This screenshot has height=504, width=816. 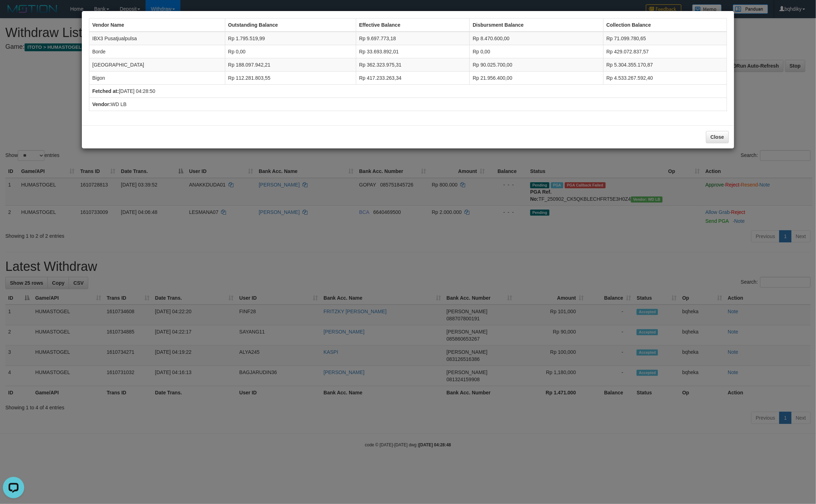 I want to click on td: WD LB, so click(x=408, y=104).